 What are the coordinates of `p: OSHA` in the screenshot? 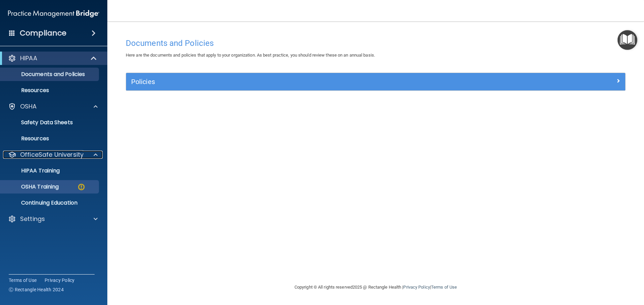 It's located at (29, 106).